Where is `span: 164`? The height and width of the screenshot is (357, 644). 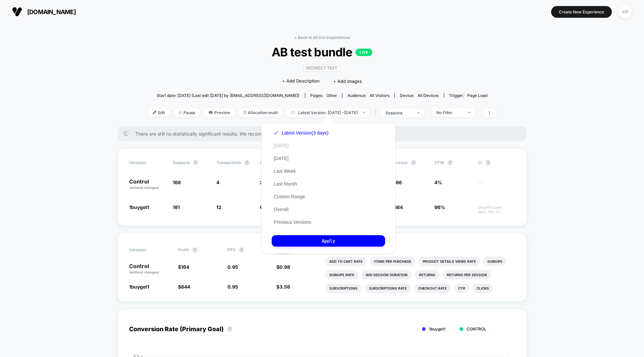
span: 164 is located at coordinates (185, 267).